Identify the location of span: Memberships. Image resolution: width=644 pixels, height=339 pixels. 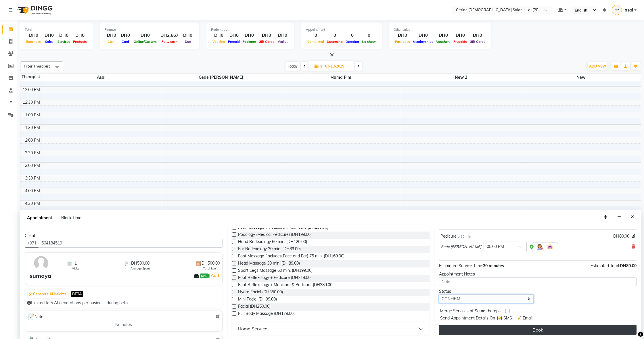
(423, 42).